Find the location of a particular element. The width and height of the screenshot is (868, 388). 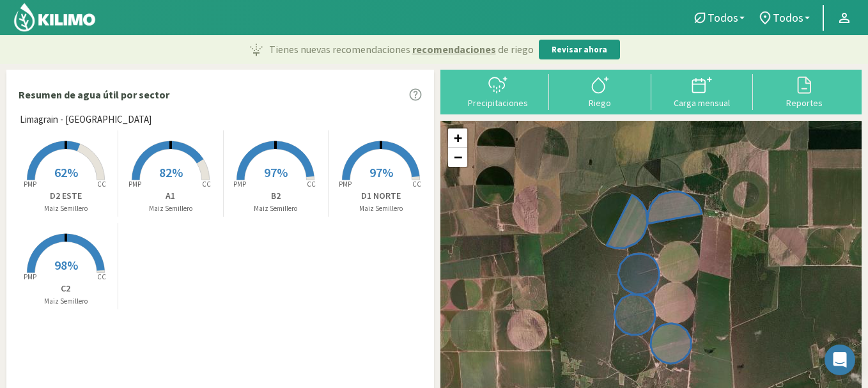

p: B2 is located at coordinates (276, 195).